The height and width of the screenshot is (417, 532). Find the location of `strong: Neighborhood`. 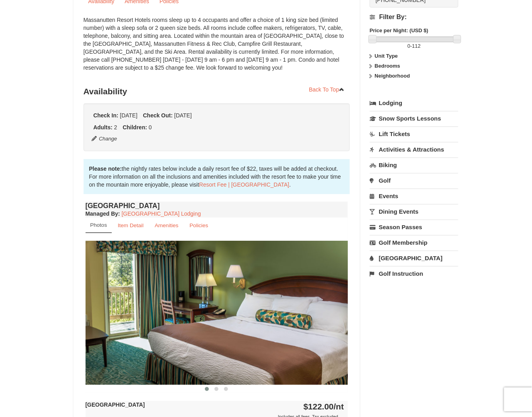

strong: Neighborhood is located at coordinates (392, 76).